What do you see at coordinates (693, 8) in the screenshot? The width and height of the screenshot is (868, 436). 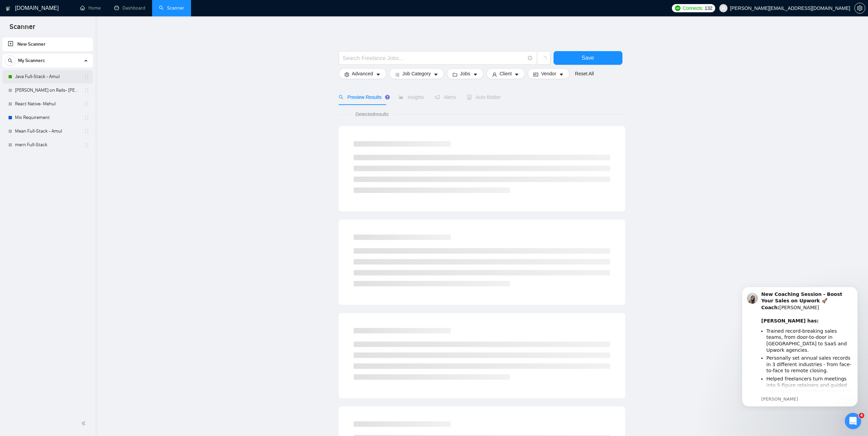 I see `span: Connects:` at bounding box center [693, 8].